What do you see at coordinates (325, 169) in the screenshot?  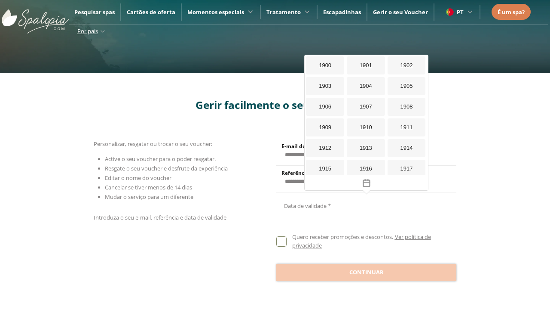 I see `div: 1915` at bounding box center [325, 169].